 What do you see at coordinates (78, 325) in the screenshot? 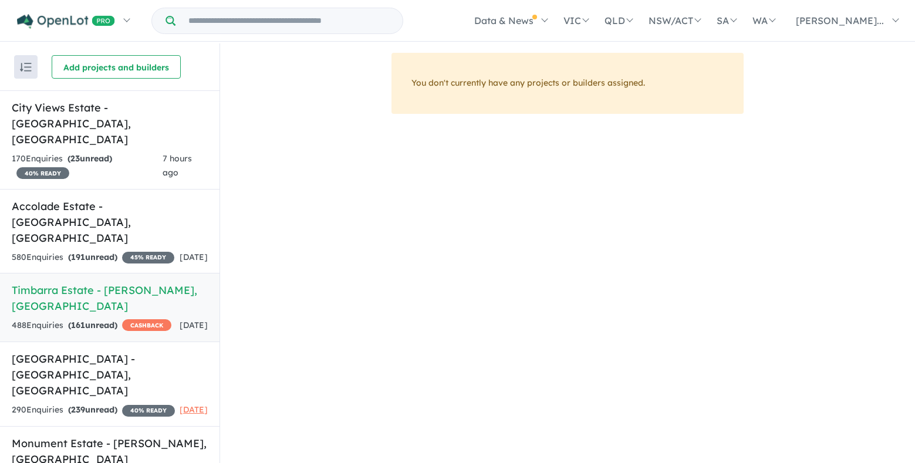
I see `span: 161` at bounding box center [78, 325].